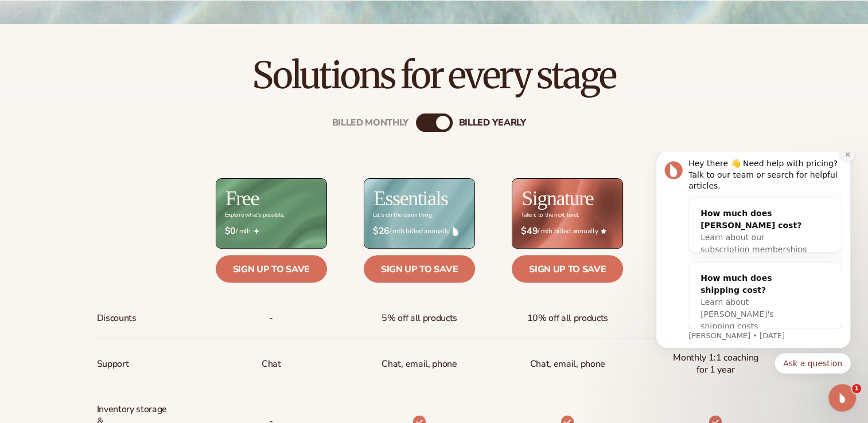 The image size is (868, 423). What do you see at coordinates (116, 318) in the screenshot?
I see `span: Discounts` at bounding box center [116, 318].